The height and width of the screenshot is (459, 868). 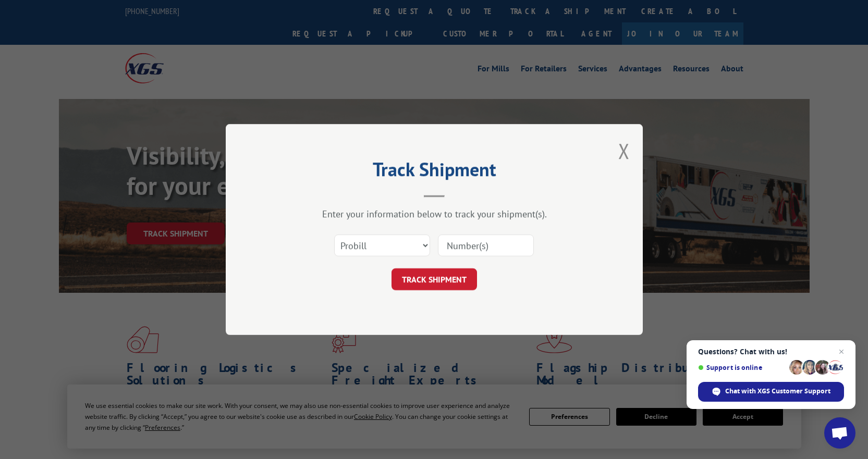 What do you see at coordinates (624, 151) in the screenshot?
I see `button: Close modal` at bounding box center [624, 151].